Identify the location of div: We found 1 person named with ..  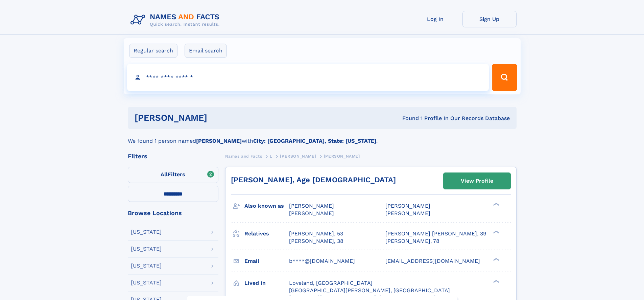
(322, 137).